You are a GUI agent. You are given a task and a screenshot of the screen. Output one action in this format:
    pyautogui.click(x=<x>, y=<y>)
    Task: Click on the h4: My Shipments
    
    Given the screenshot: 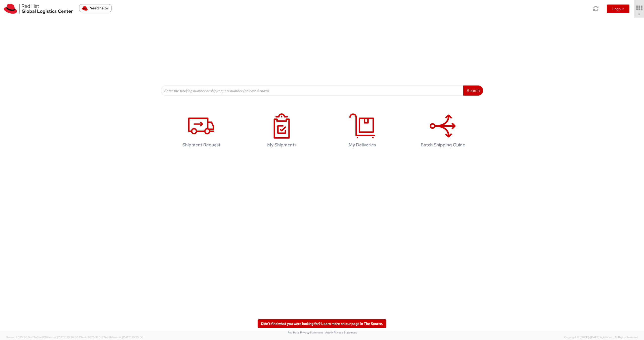 What is the action you would take?
    pyautogui.click(x=281, y=145)
    